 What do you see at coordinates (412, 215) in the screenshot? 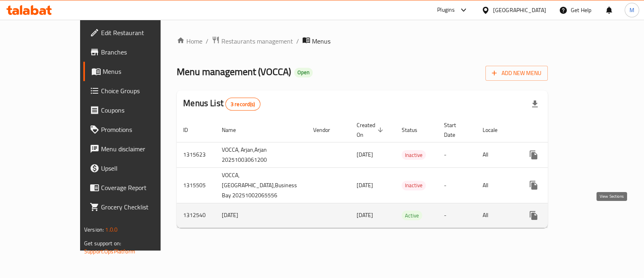
I see `div: Active` at bounding box center [412, 215].